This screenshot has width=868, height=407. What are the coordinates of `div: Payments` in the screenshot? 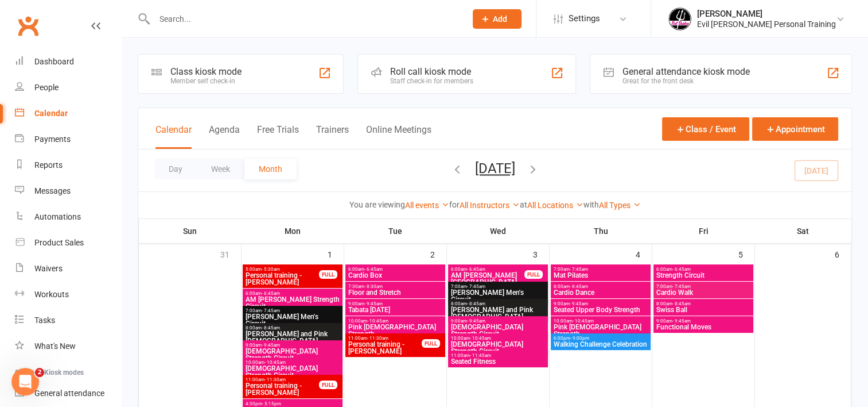 It's located at (52, 139).